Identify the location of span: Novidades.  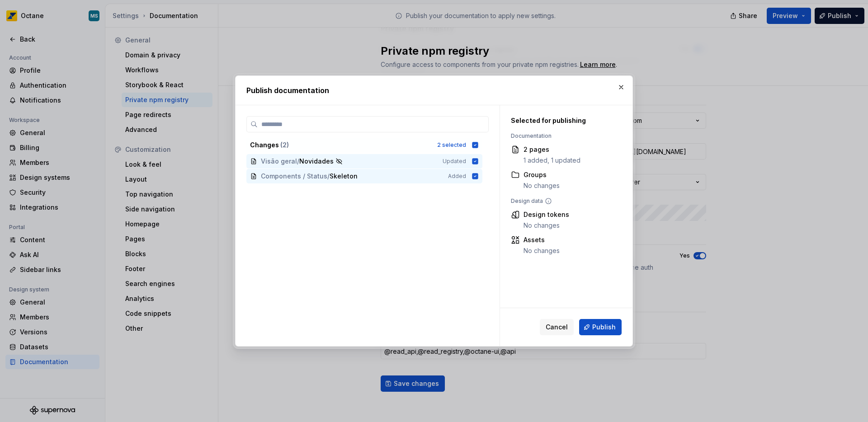
(316, 161).